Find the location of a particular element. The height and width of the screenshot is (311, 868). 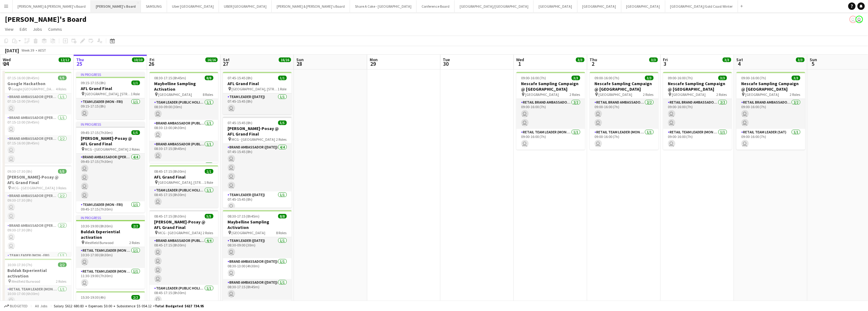

span: Fri is located at coordinates (666, 59).